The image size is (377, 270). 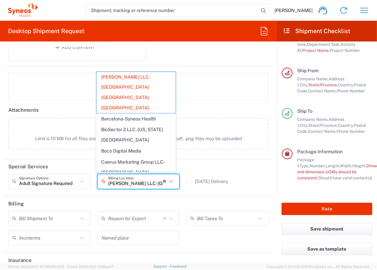 What do you see at coordinates (46, 31) in the screenshot?
I see `h2: Desktop Shipment Request` at bounding box center [46, 31].